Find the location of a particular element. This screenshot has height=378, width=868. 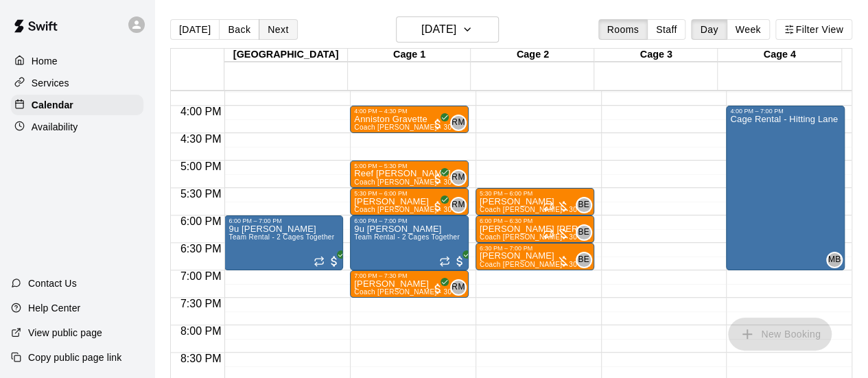

div: Availability is located at coordinates (77, 127).